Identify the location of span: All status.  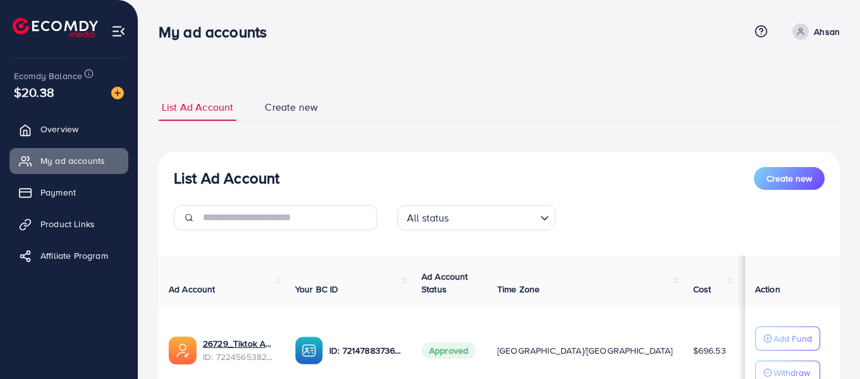
(428, 217).